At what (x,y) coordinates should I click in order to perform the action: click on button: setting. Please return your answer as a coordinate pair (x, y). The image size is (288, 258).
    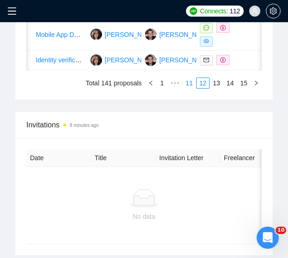
    Looking at the image, I should click on (273, 11).